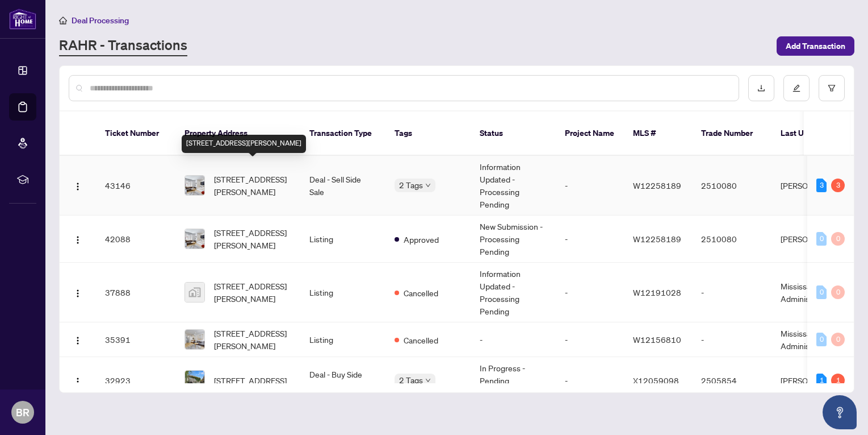 The height and width of the screenshot is (435, 868). I want to click on span: download, so click(761, 88).